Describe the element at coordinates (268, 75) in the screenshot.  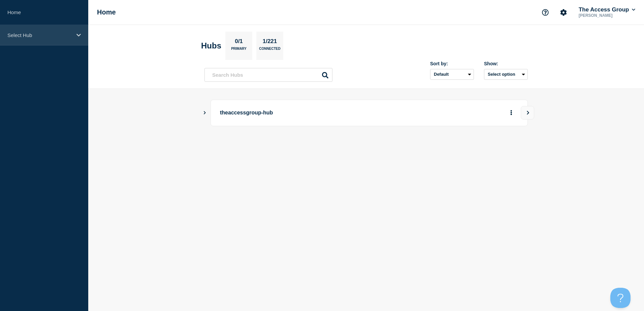
I see `input: Search Hubs` at that location.